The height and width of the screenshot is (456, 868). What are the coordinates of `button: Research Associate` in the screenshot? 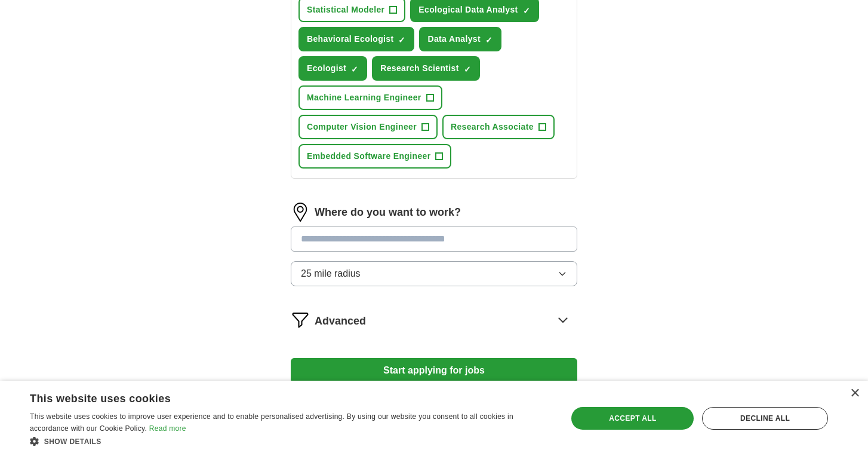 It's located at (499, 127).